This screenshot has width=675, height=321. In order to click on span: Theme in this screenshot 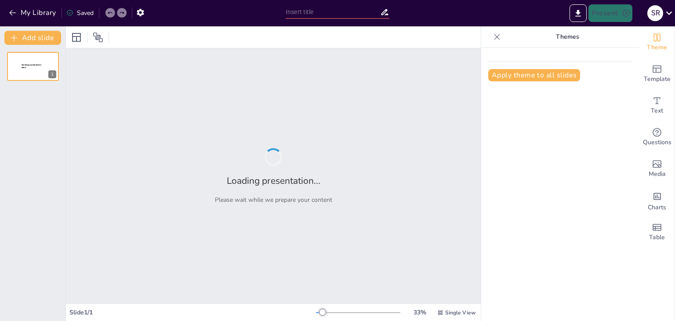, I will do `click(657, 47)`.